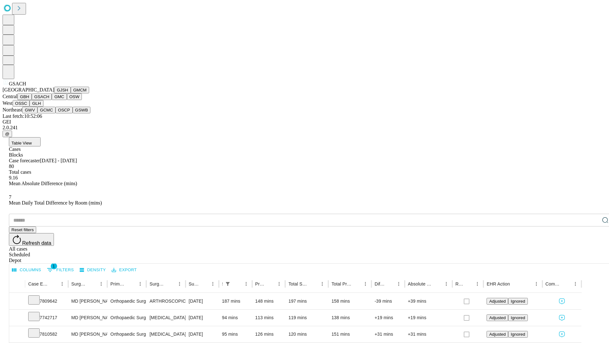 The height and width of the screenshot is (343, 609). What do you see at coordinates (47, 317) in the screenshot?
I see `div: 7742717` at bounding box center [47, 317].